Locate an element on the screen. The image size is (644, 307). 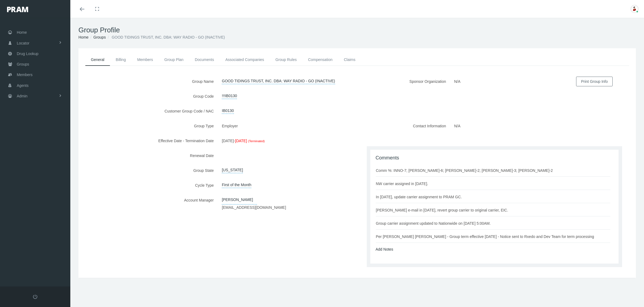
a: Claims is located at coordinates (350, 59).